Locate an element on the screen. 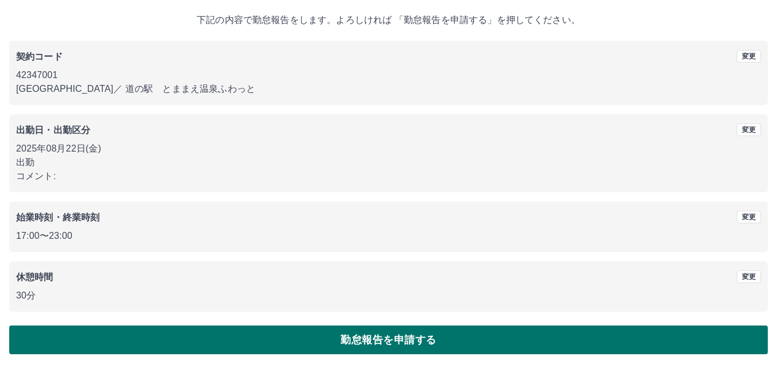 The height and width of the screenshot is (368, 777). p: 下記の内容で勤怠報告をします。よろしければ 「勤怠報告を申請する」を押してください。 is located at coordinates (388, 20).